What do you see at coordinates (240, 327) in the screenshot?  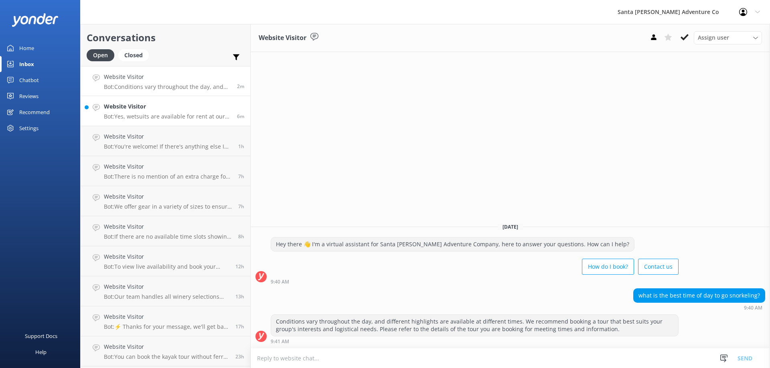 I see `span: 04:35pm 13-Aug-2025 (UTC -07:00) America/Tijuana` at bounding box center [240, 327].